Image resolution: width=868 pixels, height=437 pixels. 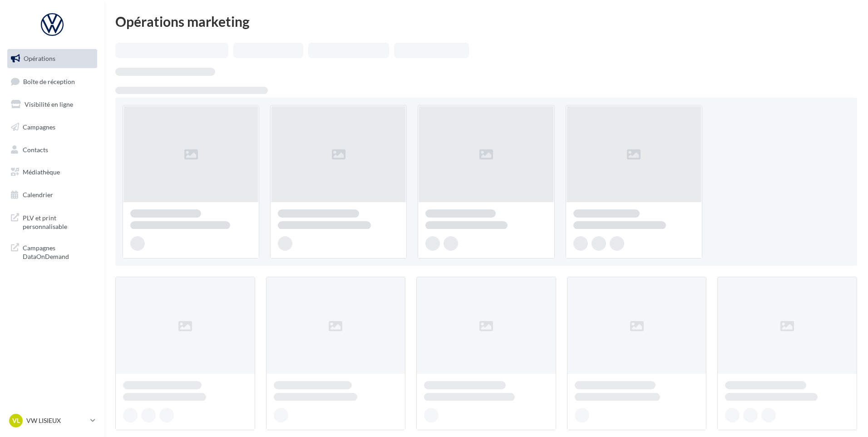 What do you see at coordinates (49, 104) in the screenshot?
I see `span: Visibilité en ligne` at bounding box center [49, 104].